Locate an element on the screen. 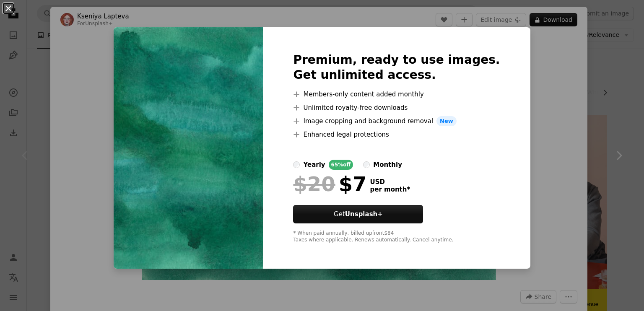 This screenshot has height=311, width=644. li: Unlimited royalty-free downloads is located at coordinates (396, 107).